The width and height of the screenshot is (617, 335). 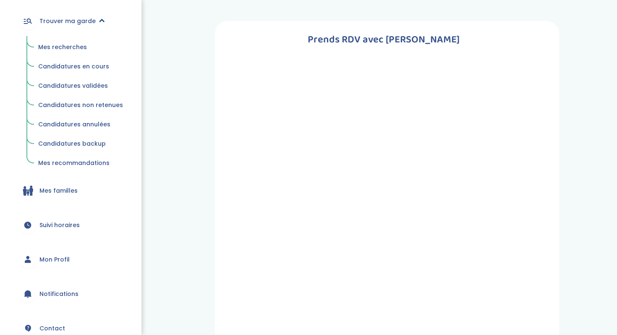 What do you see at coordinates (70, 191) in the screenshot?
I see `a: Mes familles` at bounding box center [70, 191].